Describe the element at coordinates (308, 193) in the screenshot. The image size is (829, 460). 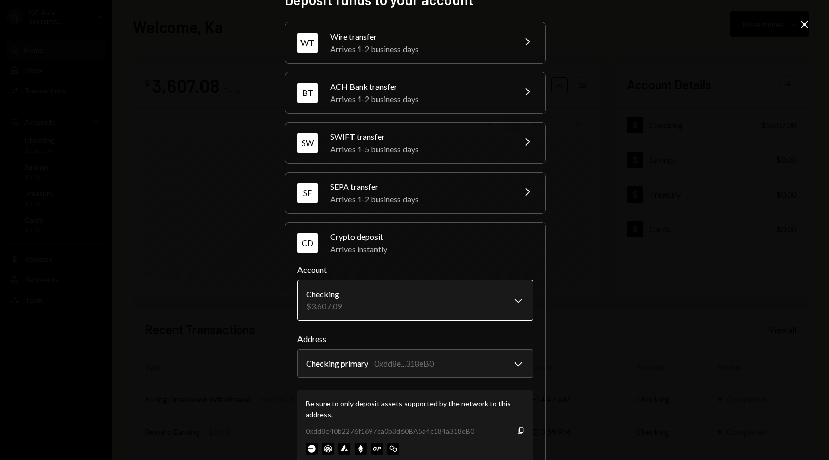
I see `div: SE` at that location.